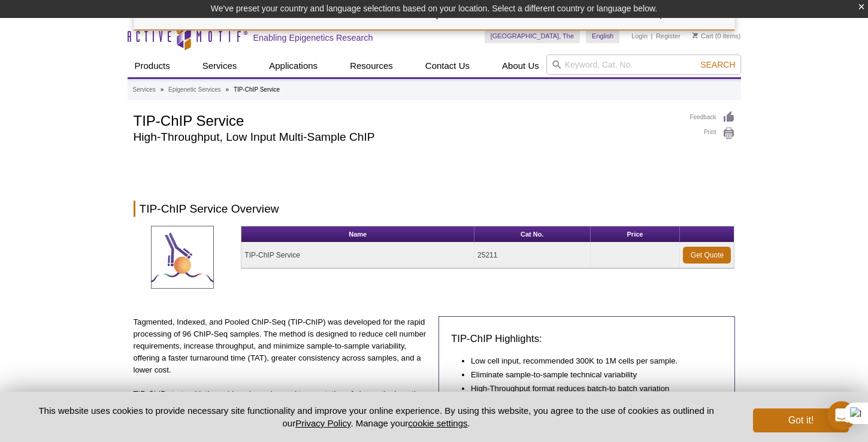  I want to click on a: Products, so click(152, 66).